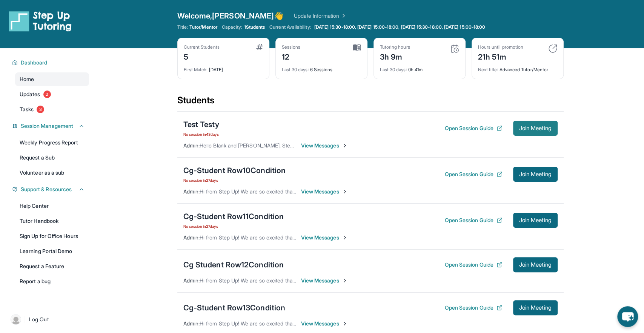 This screenshot has height=333, width=644. What do you see at coordinates (52, 94) in the screenshot?
I see `a: Updates2` at bounding box center [52, 94].